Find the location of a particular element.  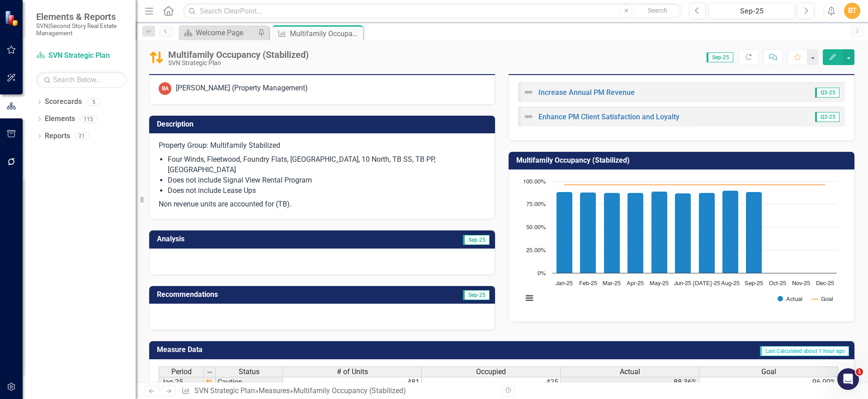

p: Non revenue units are accounted for (TB). is located at coordinates (322, 204).